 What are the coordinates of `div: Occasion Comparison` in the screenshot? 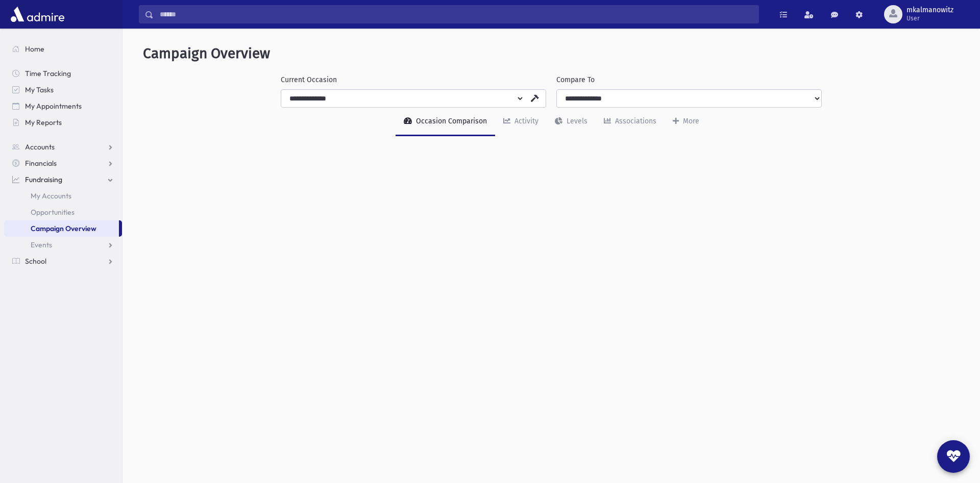 It's located at (450, 121).